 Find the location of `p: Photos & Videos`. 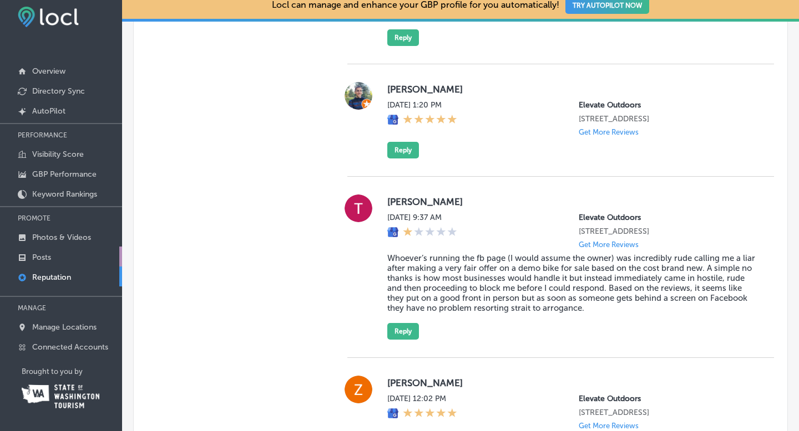

p: Photos & Videos is located at coordinates (62, 237).